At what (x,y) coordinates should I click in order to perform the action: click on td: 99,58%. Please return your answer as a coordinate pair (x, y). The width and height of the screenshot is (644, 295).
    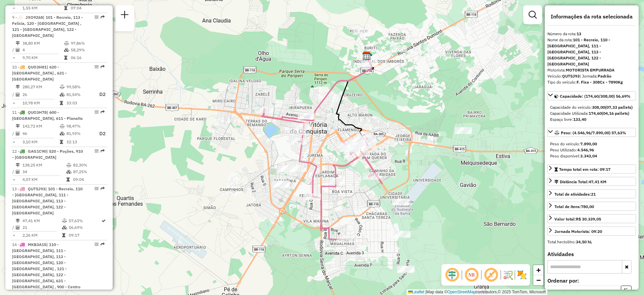
    Looking at the image, I should click on (80, 87).